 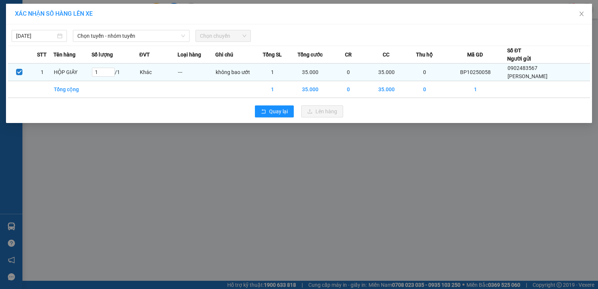 I want to click on input: 11/10/2025, so click(x=36, y=36).